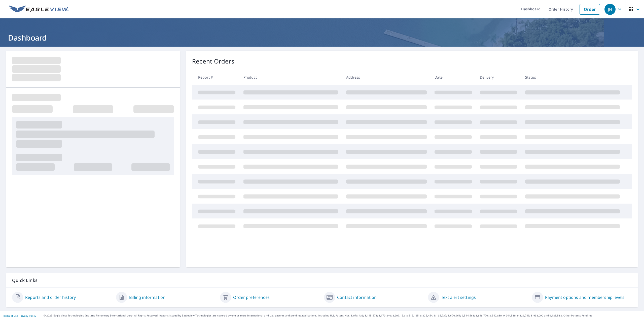  Describe the element at coordinates (322, 281) in the screenshot. I see `p: Quick Links` at that location.